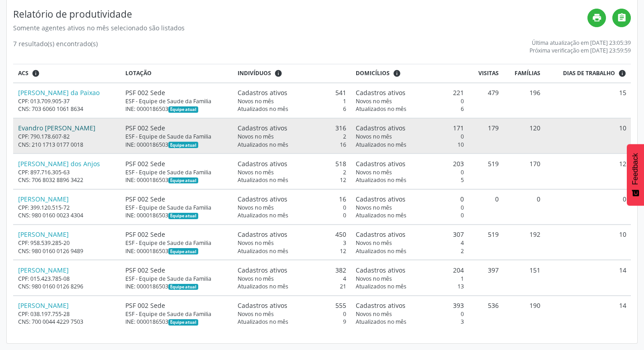 This screenshot has height=350, width=644. What do you see at coordinates (409, 250) in the screenshot?
I see `div: 2` at bounding box center [409, 250].